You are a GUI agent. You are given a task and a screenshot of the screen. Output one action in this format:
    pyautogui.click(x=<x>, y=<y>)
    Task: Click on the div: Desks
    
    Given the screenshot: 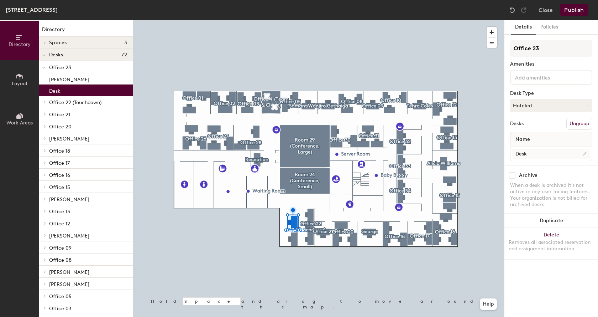 What is the action you would take?
    pyautogui.click(x=517, y=124)
    